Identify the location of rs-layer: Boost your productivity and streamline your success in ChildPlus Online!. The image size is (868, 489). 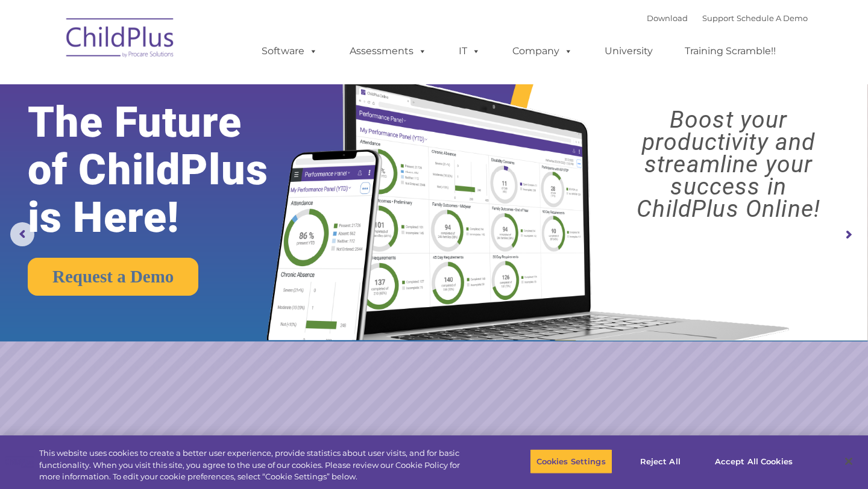
(728, 164).